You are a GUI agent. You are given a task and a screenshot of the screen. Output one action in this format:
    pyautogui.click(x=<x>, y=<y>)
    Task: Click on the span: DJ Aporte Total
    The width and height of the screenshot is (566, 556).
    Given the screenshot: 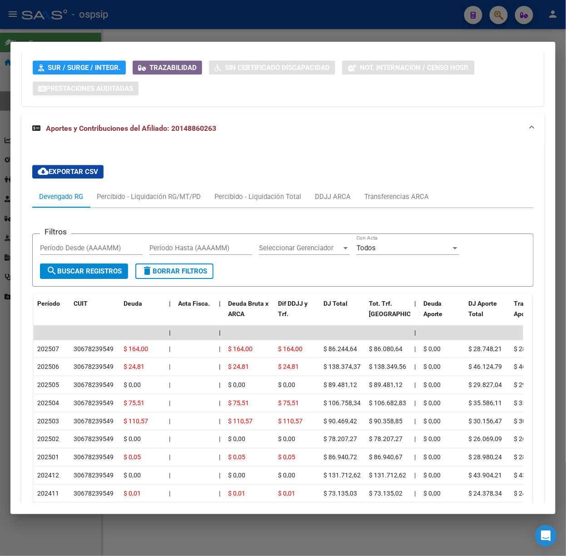 What is the action you would take?
    pyautogui.click(x=483, y=309)
    